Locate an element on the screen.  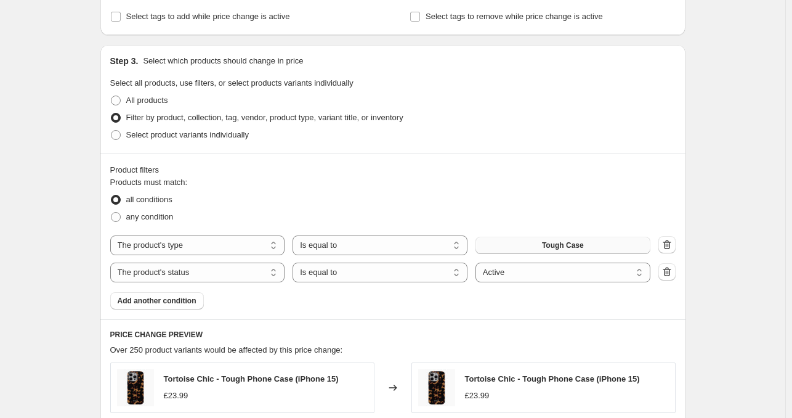
span: Select all products, use filters, or select products variants individually is located at coordinates (232, 83).